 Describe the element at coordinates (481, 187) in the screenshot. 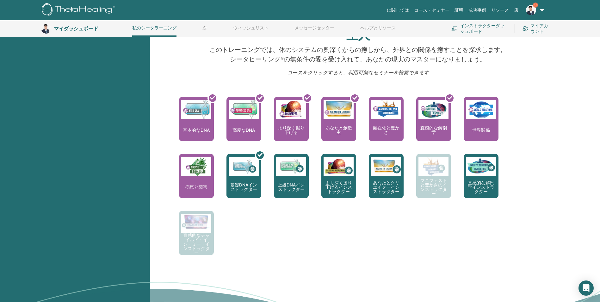

I see `p: 直感的な解剖学インストラクター` at that location.